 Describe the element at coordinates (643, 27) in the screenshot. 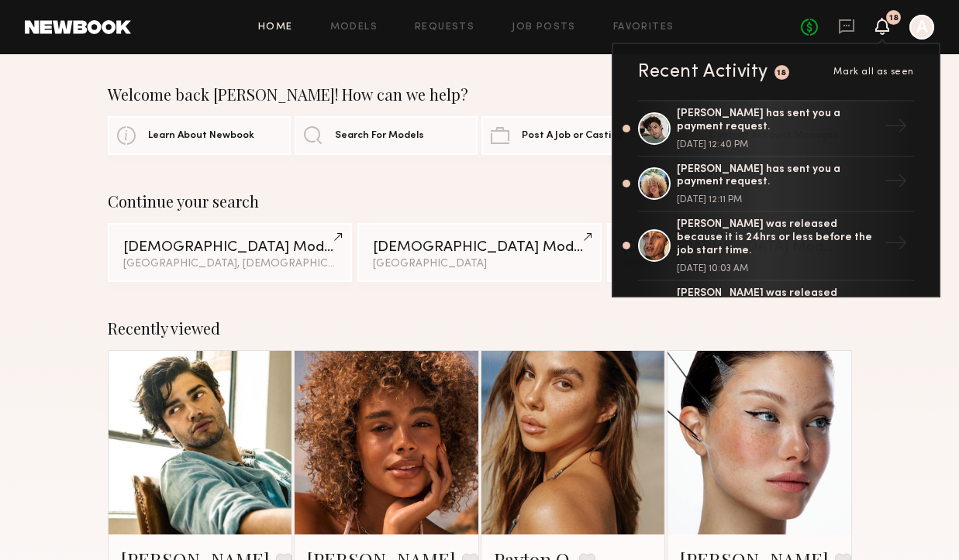

I see `a: Favorites` at that location.